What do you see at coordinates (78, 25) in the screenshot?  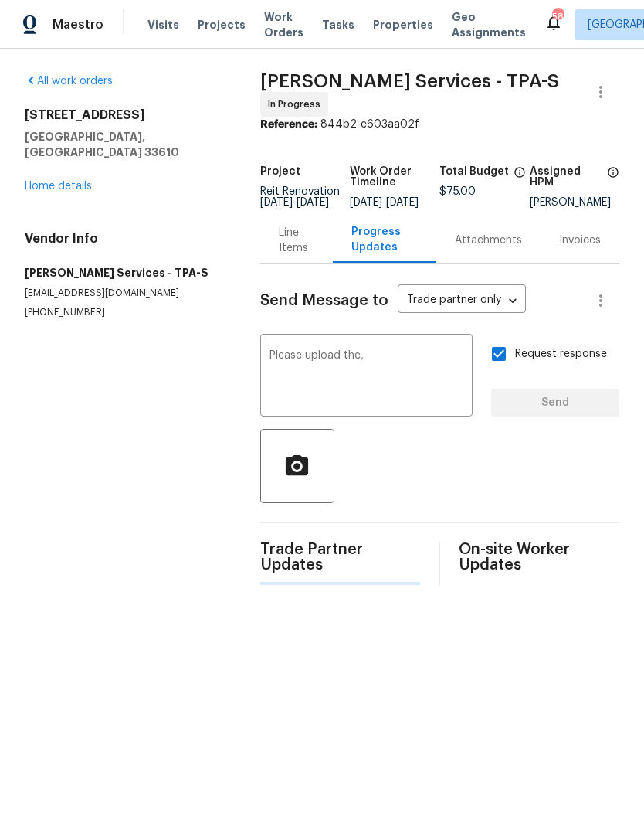 I see `span: Maestro` at bounding box center [78, 25].